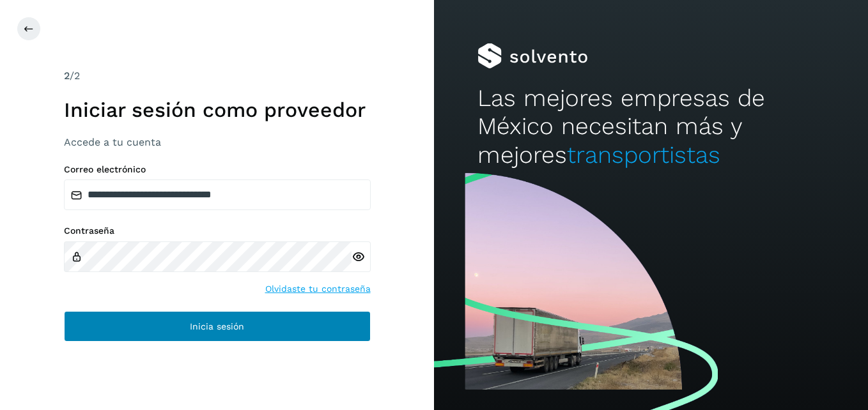  What do you see at coordinates (218, 142) in the screenshot?
I see `h3: Accede a tu cuenta` at bounding box center [218, 142].